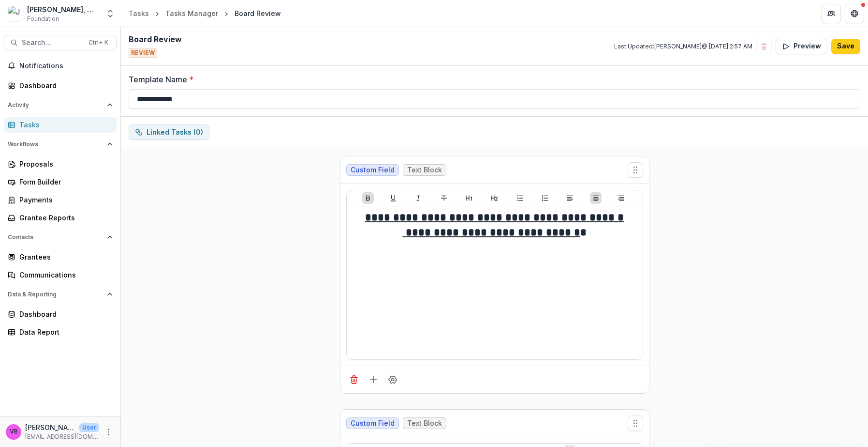 The width and height of the screenshot is (868, 447). I want to click on a: Communications, so click(60, 275).